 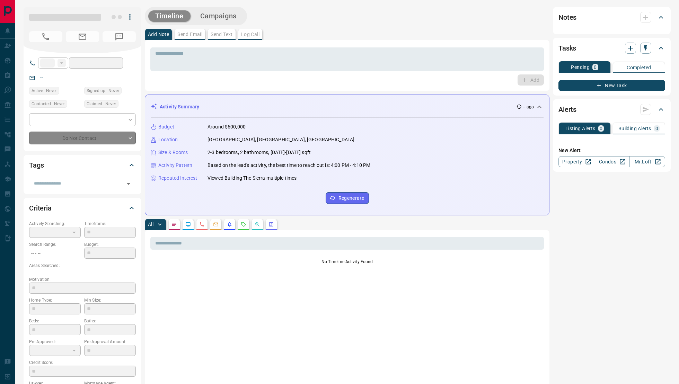 What do you see at coordinates (174, 224) in the screenshot?
I see `svg: Notes` at bounding box center [174, 224].